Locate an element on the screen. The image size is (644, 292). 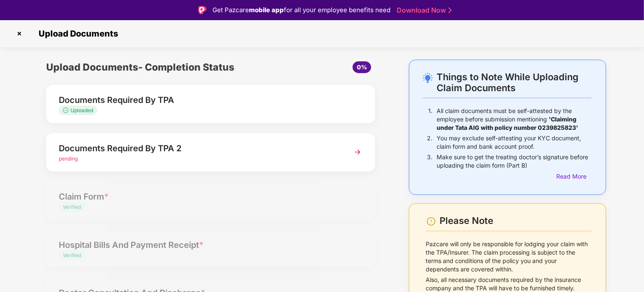
p: Pazcare will only be responsible for lodging your claim with the TPA/Insurer. The claim processin... is located at coordinates (509, 257).